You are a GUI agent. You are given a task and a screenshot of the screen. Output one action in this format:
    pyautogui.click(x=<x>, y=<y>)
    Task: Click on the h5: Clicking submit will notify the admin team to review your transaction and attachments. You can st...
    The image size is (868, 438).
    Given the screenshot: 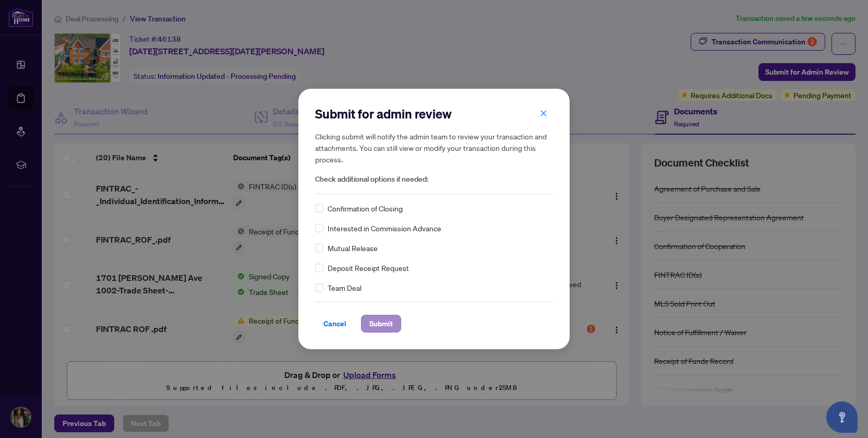 What is the action you would take?
    pyautogui.click(x=434, y=148)
    